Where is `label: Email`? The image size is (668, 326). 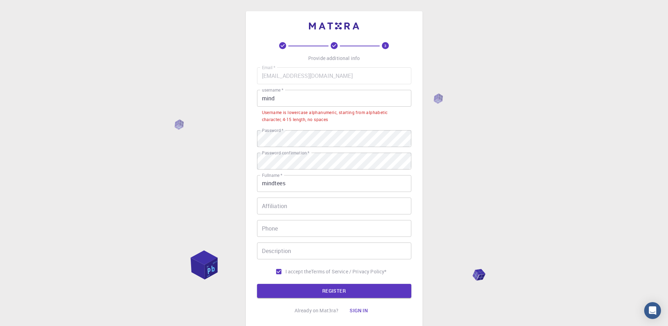 label: Email is located at coordinates (269, 67).